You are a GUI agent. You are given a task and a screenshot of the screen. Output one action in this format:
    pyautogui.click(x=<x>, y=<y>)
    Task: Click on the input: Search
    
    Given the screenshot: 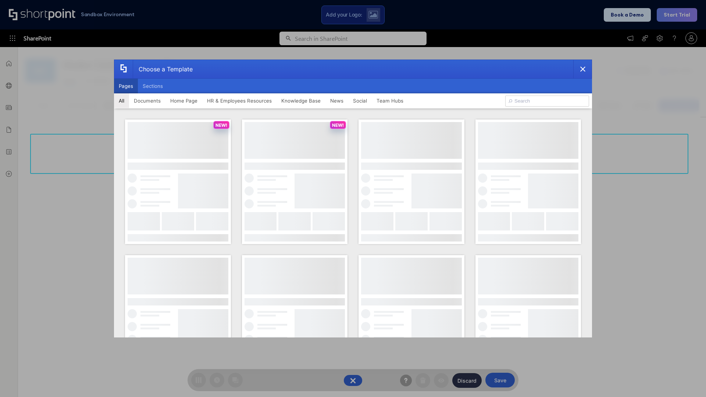 What is the action you would take?
    pyautogui.click(x=547, y=101)
    